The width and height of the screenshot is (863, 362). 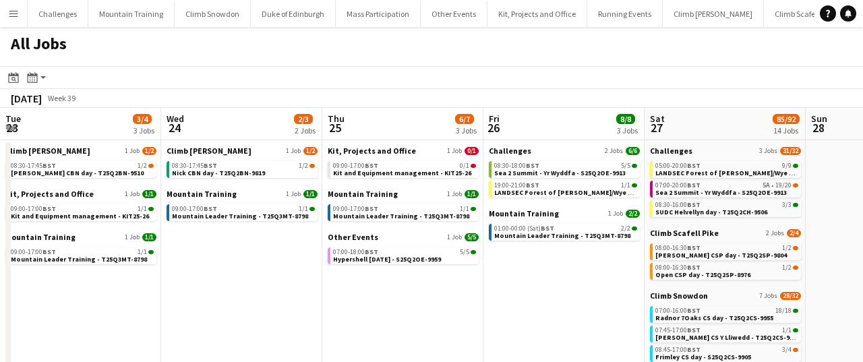 I want to click on span: Ambrish CSP day - T25Q2SP-9804, so click(x=721, y=255).